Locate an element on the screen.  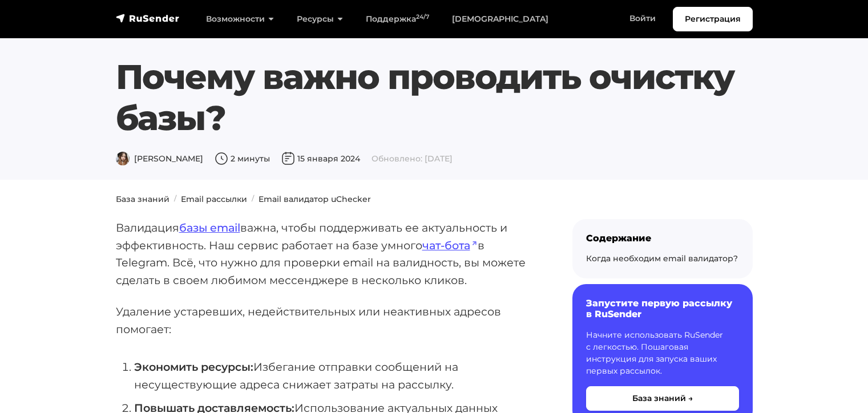
a: Поддержка24/7 is located at coordinates (397, 19).